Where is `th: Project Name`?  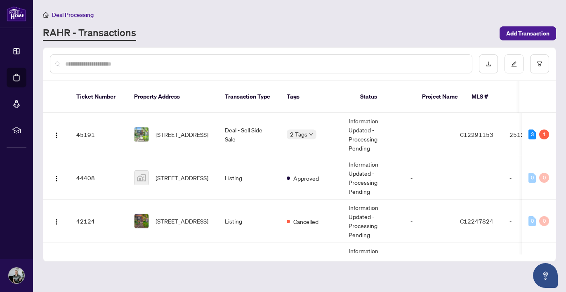
th: Project Name is located at coordinates (440, 97).